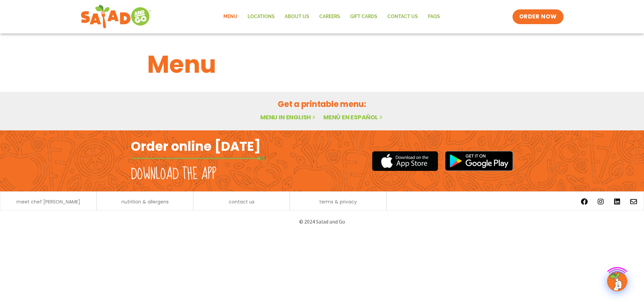 The width and height of the screenshot is (644, 308). I want to click on a: Careers, so click(330, 17).